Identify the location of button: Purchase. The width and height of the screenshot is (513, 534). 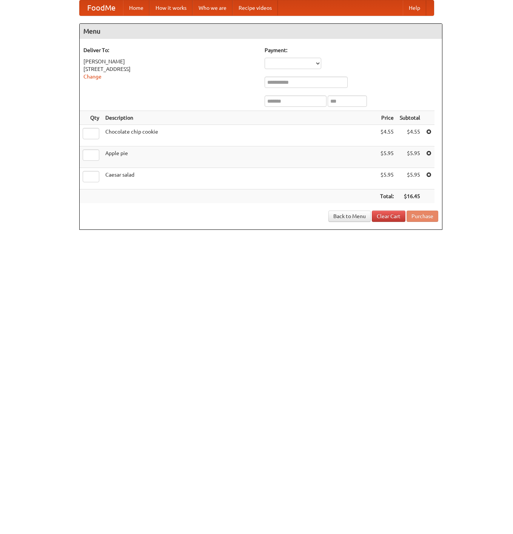
(423, 216).